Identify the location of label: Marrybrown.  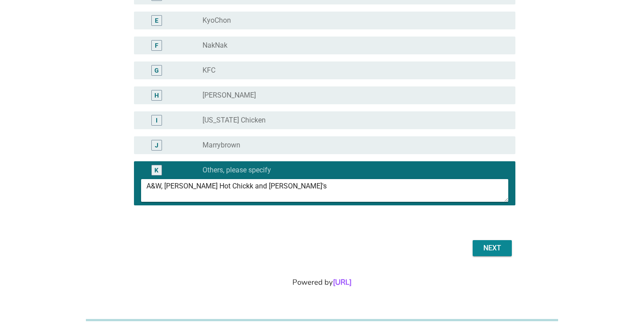
(221, 145).